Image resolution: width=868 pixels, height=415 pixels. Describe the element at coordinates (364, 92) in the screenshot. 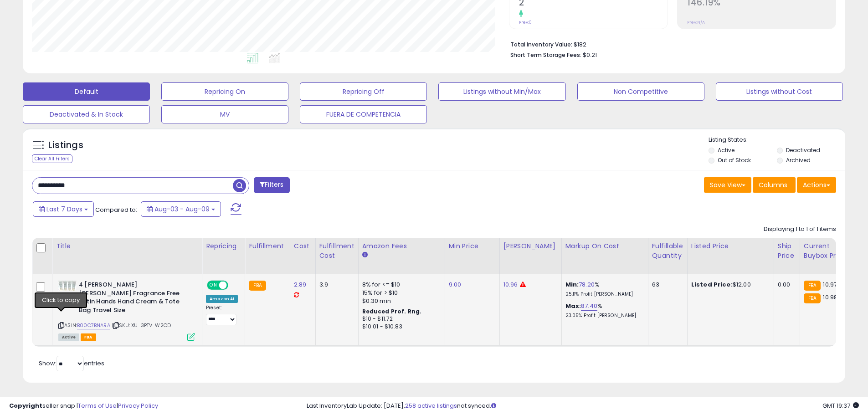

I see `button: Repricing Off` at that location.